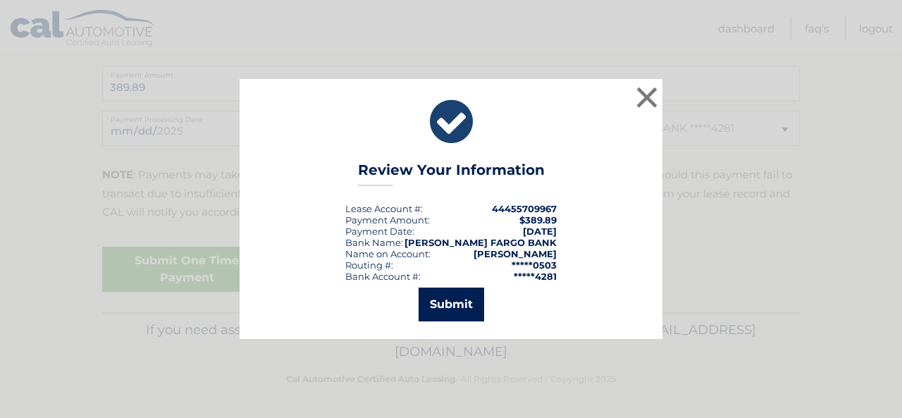 Image resolution: width=902 pixels, height=418 pixels. Describe the element at coordinates (538, 220) in the screenshot. I see `span: $389.89` at that location.